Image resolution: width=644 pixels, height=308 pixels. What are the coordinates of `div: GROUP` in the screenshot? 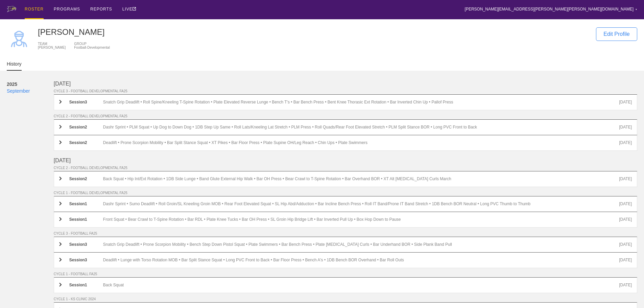 It's located at (92, 44).